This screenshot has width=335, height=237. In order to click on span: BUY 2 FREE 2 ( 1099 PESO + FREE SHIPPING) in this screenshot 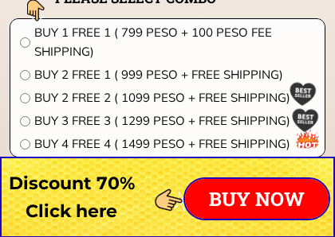, I will do `click(174, 98)`.